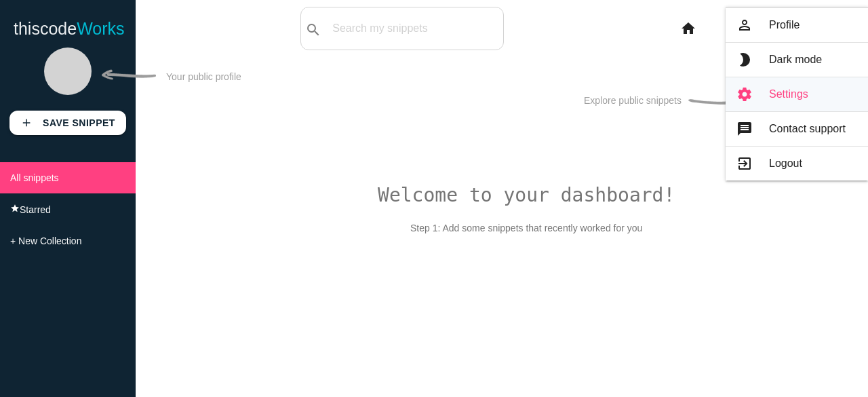 The image size is (868, 397). I want to click on a: person_outlineProfile, so click(797, 25).